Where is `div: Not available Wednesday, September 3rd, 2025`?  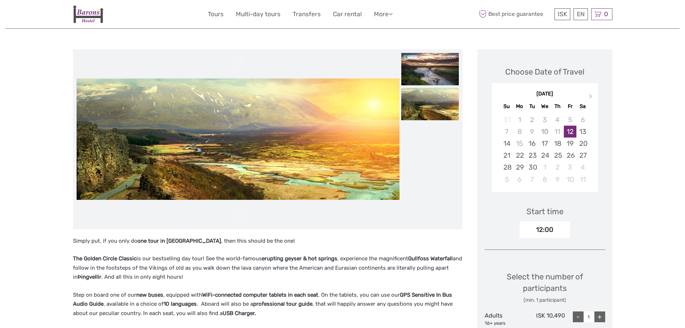
div: Not available Wednesday, September 3rd, 2025 is located at coordinates (545, 119).